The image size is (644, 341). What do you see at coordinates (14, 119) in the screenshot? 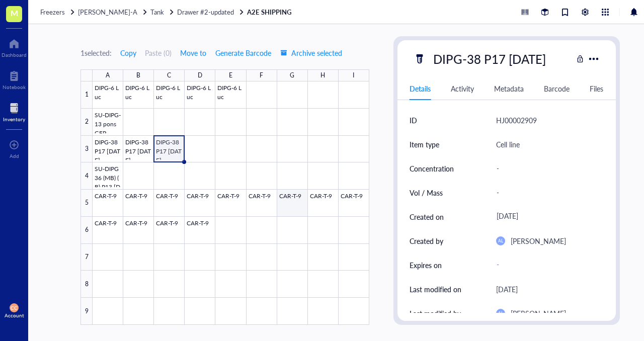
I see `div: Inventory` at bounding box center [14, 119].